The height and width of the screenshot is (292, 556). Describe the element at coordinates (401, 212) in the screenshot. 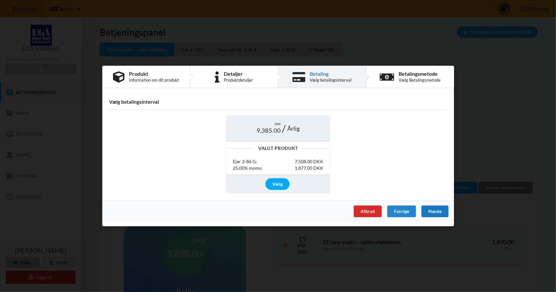

I see `div: Forrige` at that location.